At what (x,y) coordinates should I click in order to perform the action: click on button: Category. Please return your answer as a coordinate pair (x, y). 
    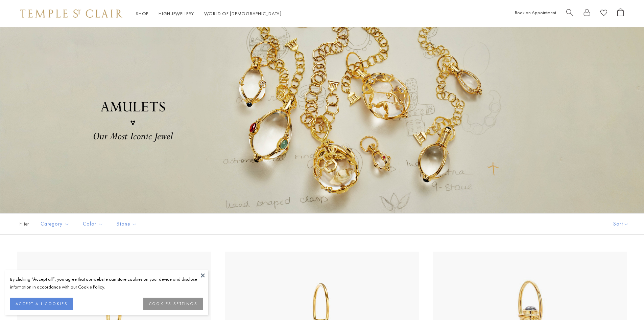
    Looking at the image, I should click on (55, 224).